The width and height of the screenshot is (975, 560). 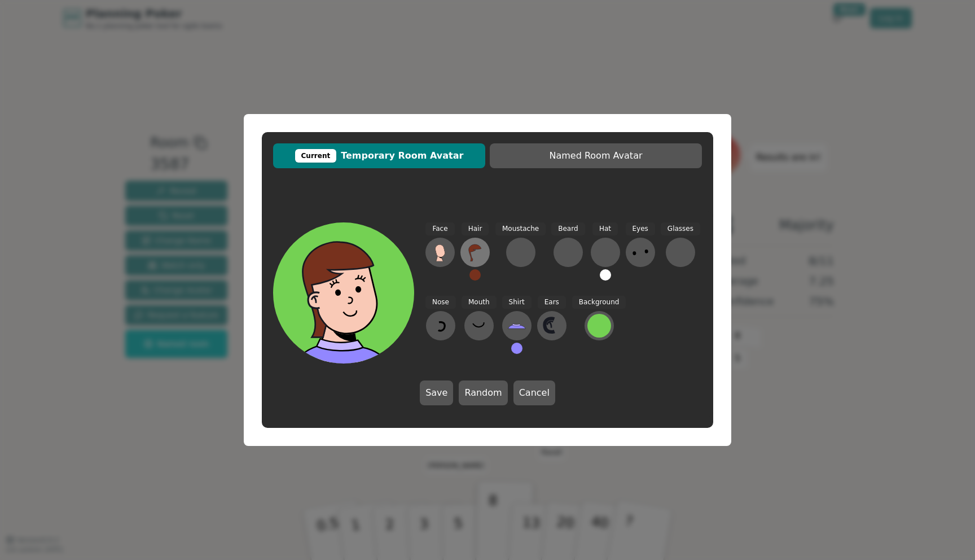 I want to click on span: Hat, so click(x=605, y=228).